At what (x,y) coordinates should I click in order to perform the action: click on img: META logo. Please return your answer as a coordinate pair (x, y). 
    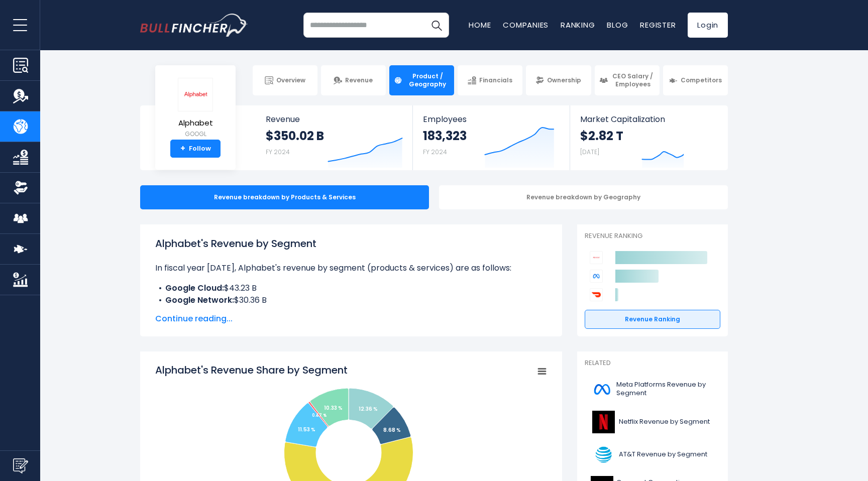
    Looking at the image, I should click on (602, 389).